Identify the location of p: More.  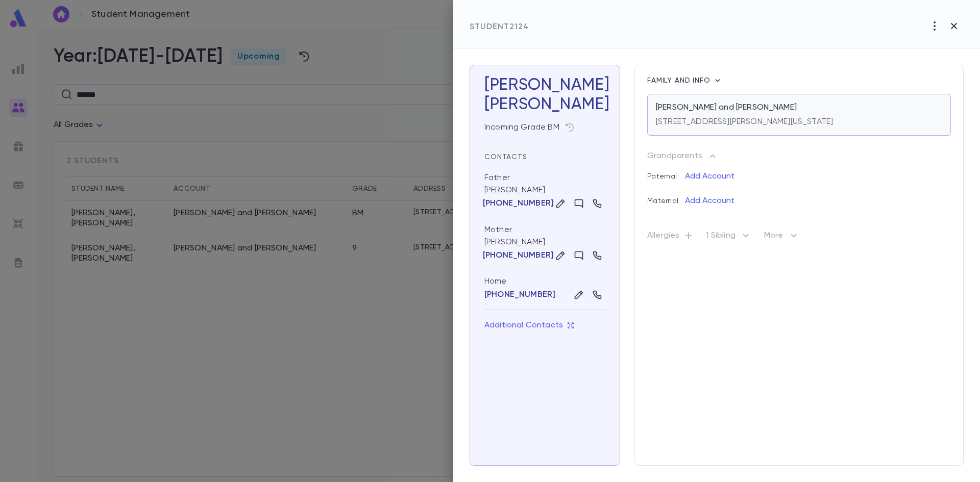
(781, 238).